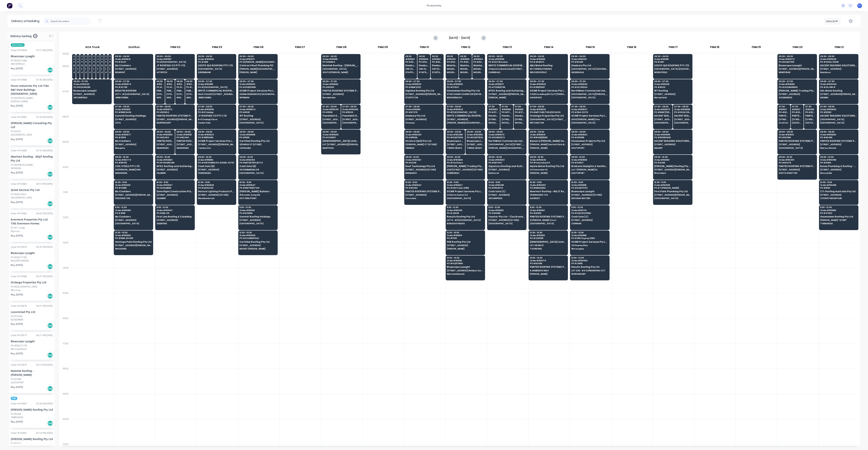 The height and width of the screenshot is (450, 868). Describe the element at coordinates (35, 36) in the screenshot. I see `span: 212` at that location.